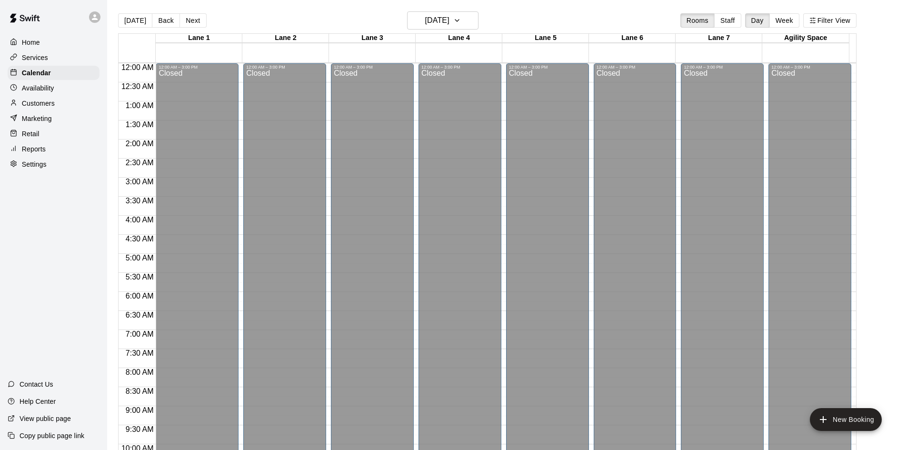 The height and width of the screenshot is (450, 907). What do you see at coordinates (38, 103) in the screenshot?
I see `p: Customers` at bounding box center [38, 103].